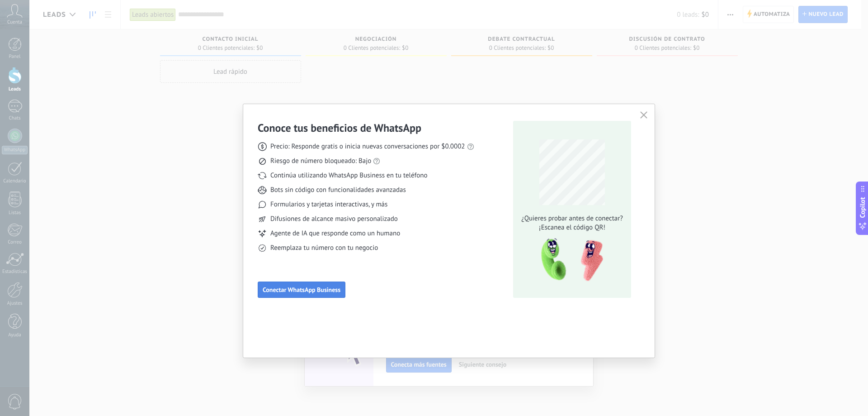  Describe the element at coordinates (328, 205) in the screenshot. I see `span: Formularios y tarjetas interactivas, y más` at that location.